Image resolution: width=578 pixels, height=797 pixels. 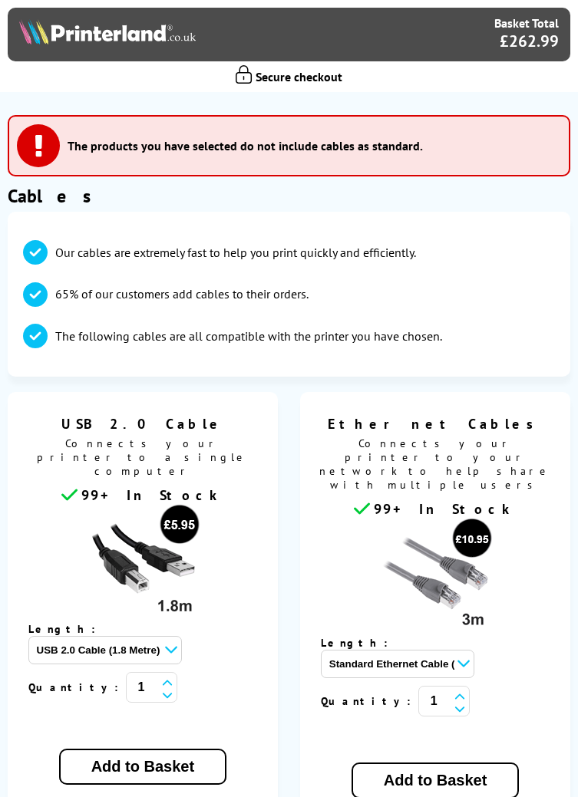 I want to click on h1: Cables, so click(x=288, y=196).